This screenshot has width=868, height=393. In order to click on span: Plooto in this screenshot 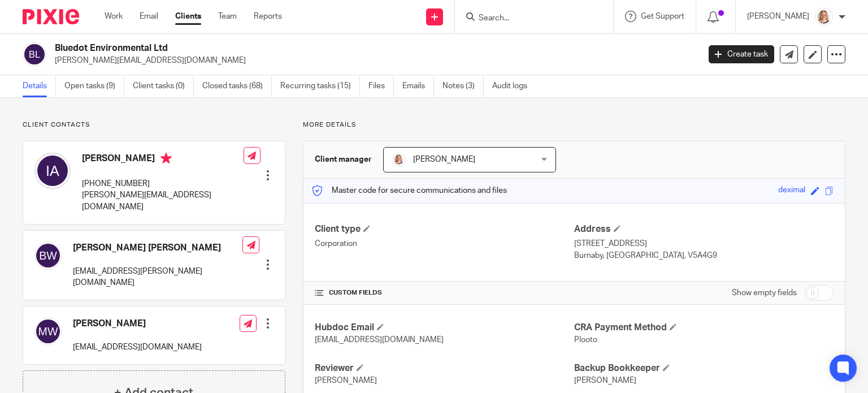, I will do `click(586, 339)`.